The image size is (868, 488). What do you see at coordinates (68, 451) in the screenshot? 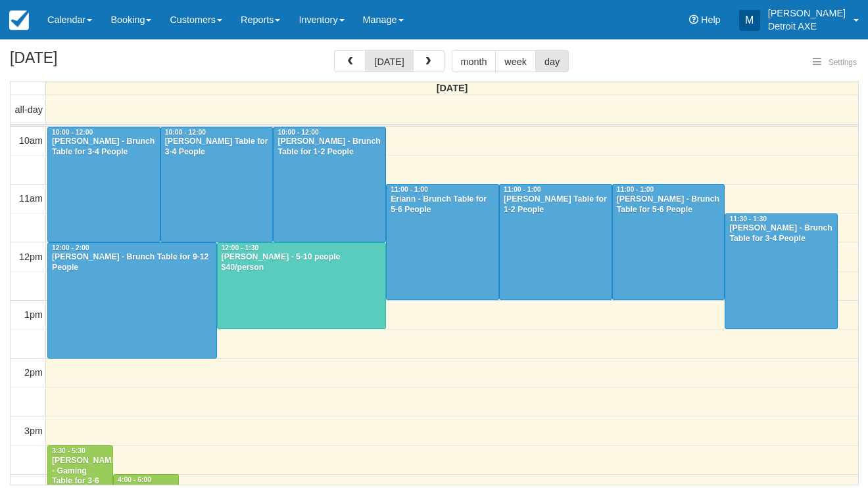
I see `span: 3:30 - 5:30` at bounding box center [68, 451].